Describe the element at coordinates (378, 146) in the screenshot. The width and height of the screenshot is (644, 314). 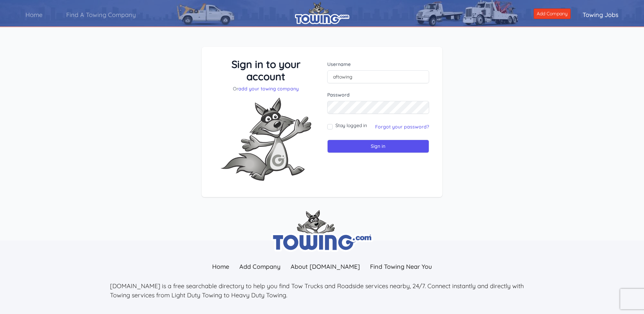
I see `input: Sign in` at that location.